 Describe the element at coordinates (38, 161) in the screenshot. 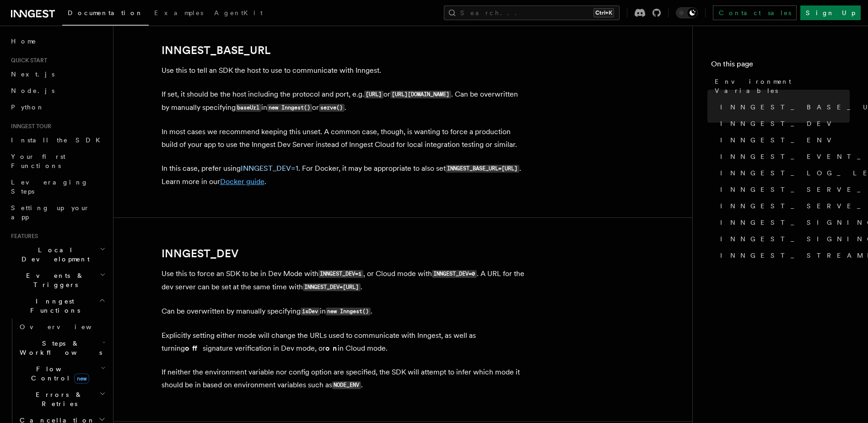

I see `span: Your first Functions` at that location.